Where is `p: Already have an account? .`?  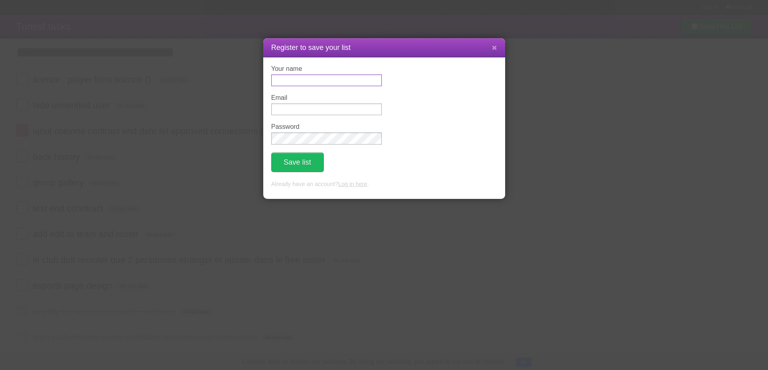
p: Already have an account? . is located at coordinates (384, 185).